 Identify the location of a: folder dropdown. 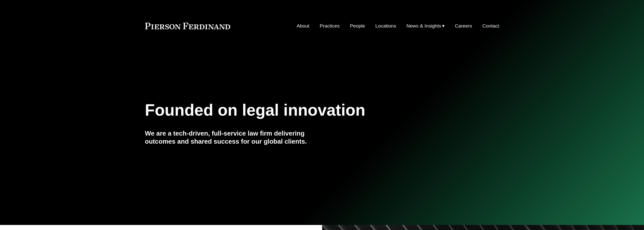
(425, 26).